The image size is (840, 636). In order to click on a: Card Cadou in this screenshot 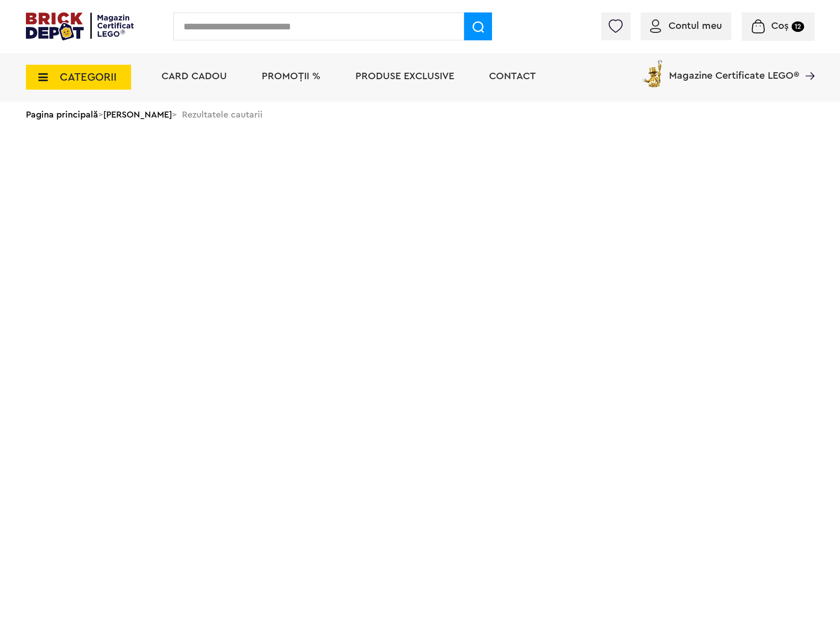, I will do `click(194, 76)`.